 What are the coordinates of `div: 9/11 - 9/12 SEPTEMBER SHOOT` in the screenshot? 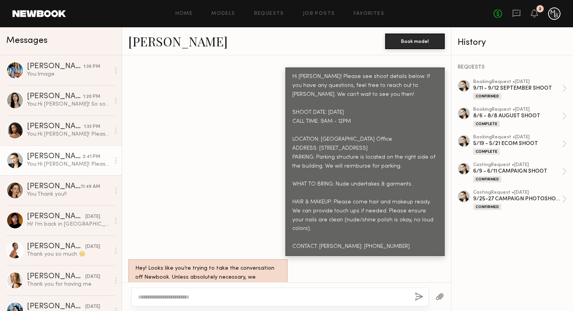 It's located at (518, 88).